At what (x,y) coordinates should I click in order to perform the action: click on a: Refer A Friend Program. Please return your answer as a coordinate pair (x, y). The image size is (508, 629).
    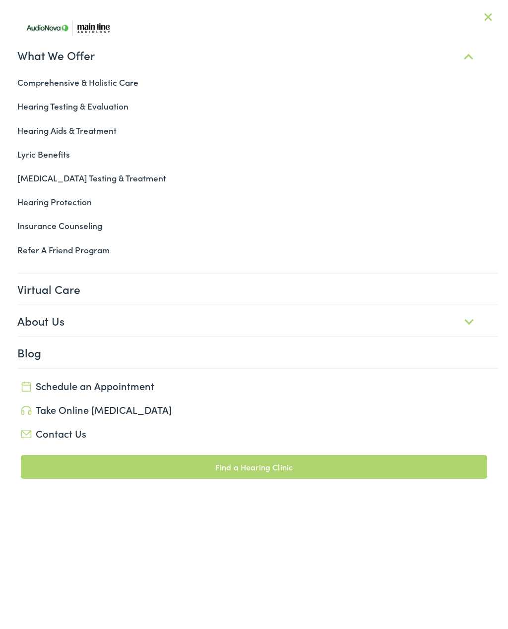
    Looking at the image, I should click on (253, 250).